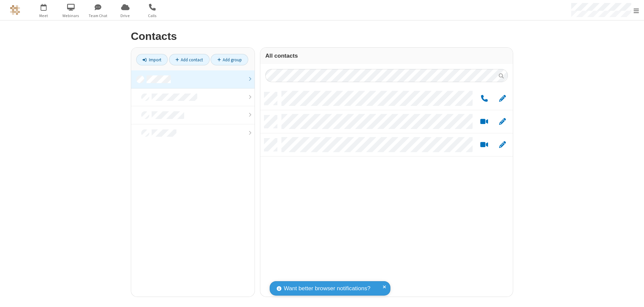  Describe the element at coordinates (44, 16) in the screenshot. I see `span: Meet` at that location.